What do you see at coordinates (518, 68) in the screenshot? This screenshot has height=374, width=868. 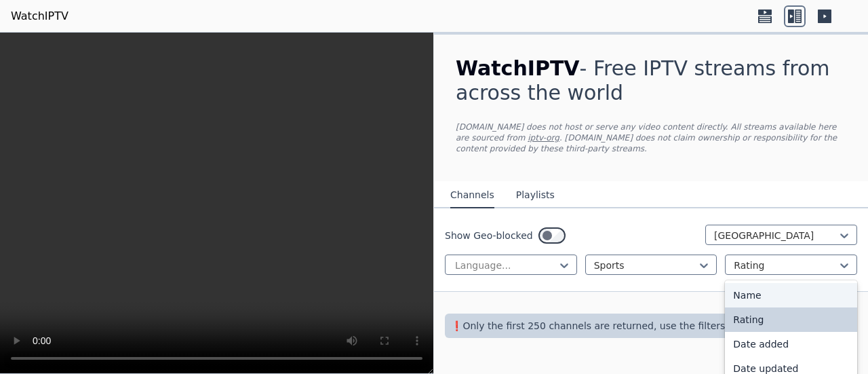 I see `span: WatchIPTV` at bounding box center [518, 68].